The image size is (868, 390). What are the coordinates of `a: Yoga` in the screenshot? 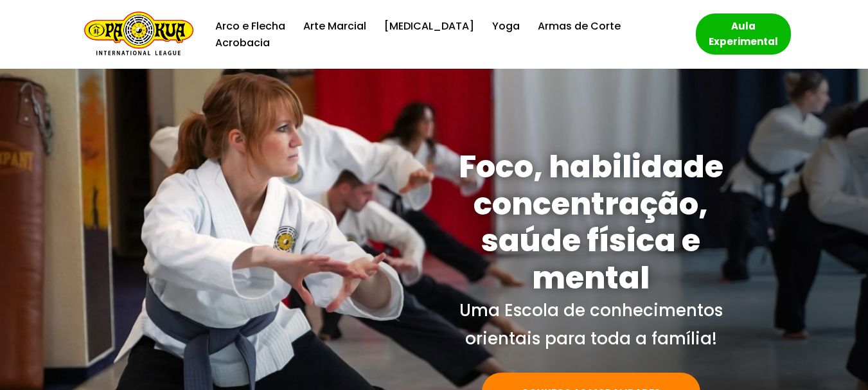 It's located at (506, 26).